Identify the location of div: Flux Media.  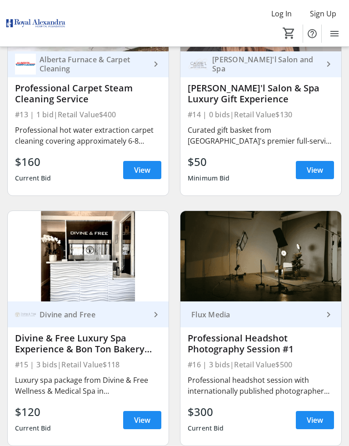
(255, 314).